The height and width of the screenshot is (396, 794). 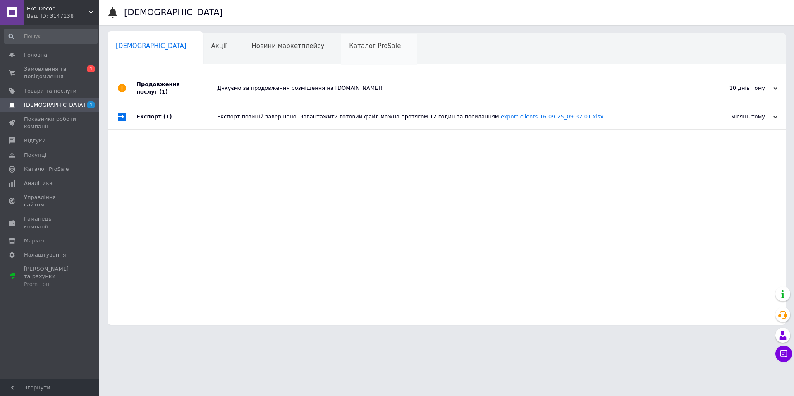 What do you see at coordinates (58, 9) in the screenshot?
I see `span: Eko-Decor` at bounding box center [58, 9].